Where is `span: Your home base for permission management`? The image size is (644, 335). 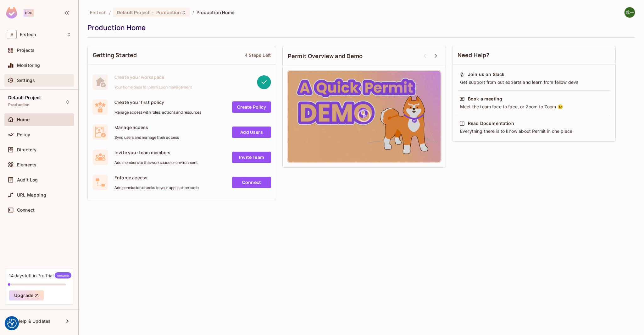
span: Your home base for permission management is located at coordinates (153, 87).